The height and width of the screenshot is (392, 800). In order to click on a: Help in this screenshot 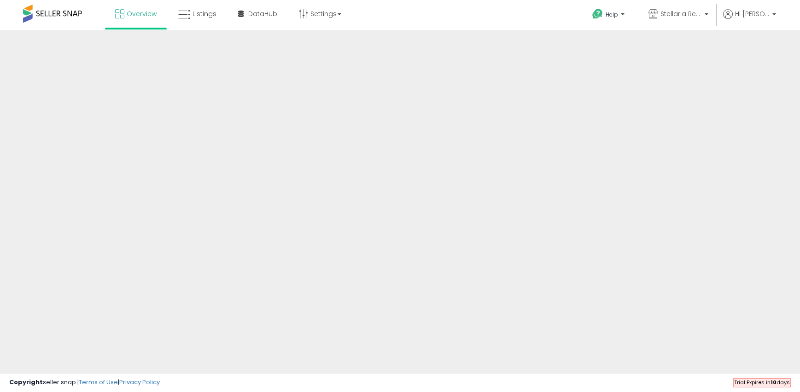, I will do `click(610, 16)`.